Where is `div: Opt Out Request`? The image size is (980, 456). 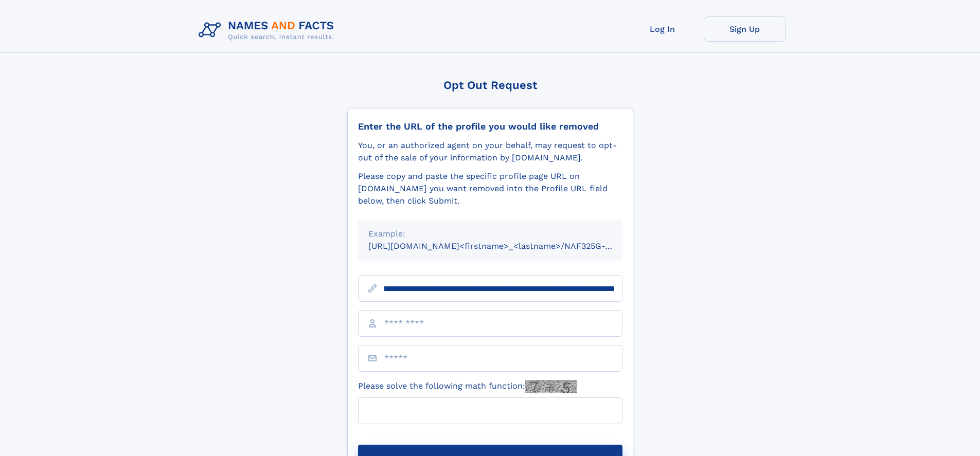
div: Opt Out Request is located at coordinates (490, 85).